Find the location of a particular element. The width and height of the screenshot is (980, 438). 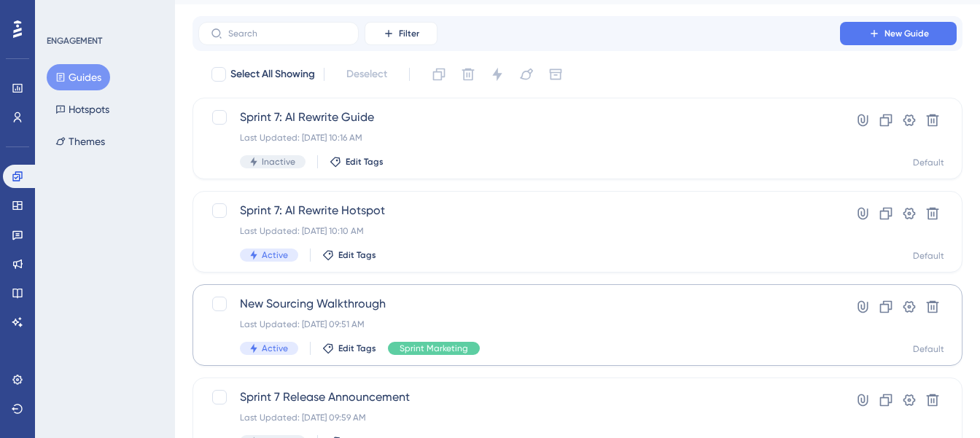

button: Guides is located at coordinates (78, 77).